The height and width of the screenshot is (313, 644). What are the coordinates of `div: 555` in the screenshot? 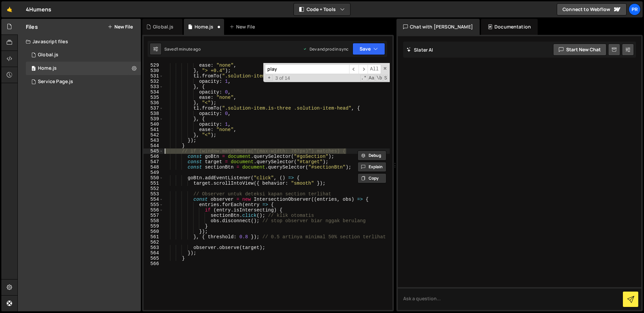 It's located at (153, 205).